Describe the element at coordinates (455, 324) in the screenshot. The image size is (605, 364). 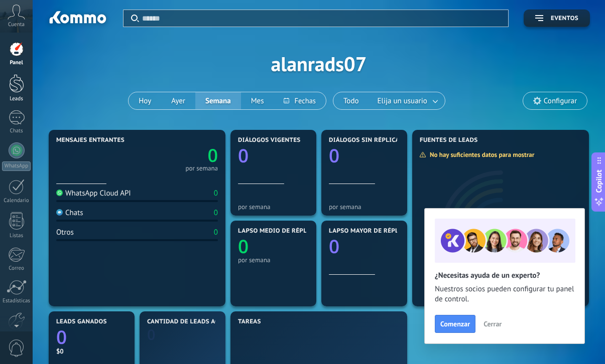
I see `button: Comenzar` at that location.